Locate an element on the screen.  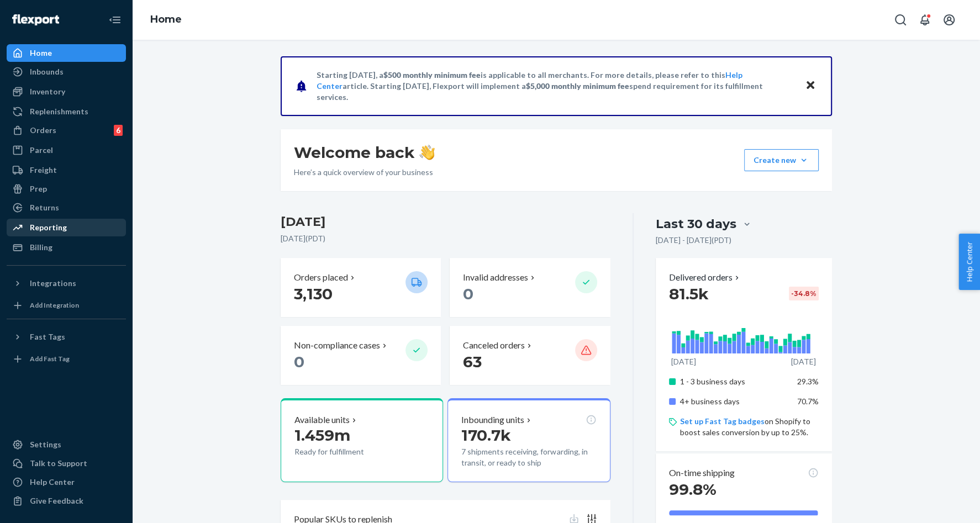
p: Orders placed is located at coordinates (321, 277).